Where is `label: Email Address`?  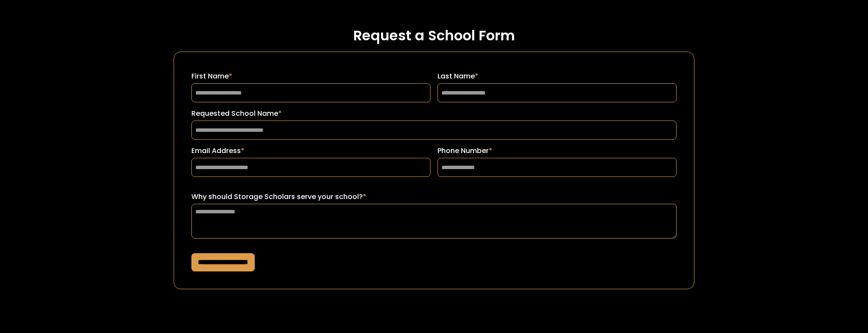 label: Email Address is located at coordinates (311, 151).